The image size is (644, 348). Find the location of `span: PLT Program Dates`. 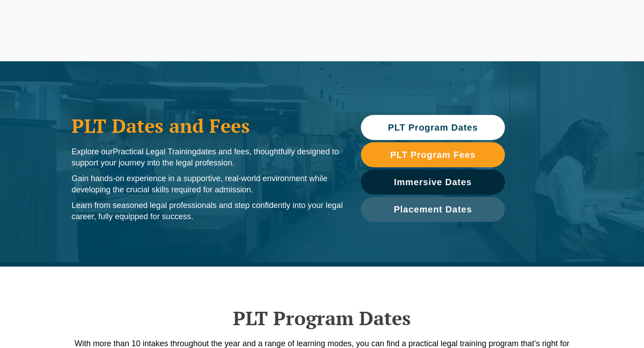

span: PLT Program Dates is located at coordinates (432, 127).